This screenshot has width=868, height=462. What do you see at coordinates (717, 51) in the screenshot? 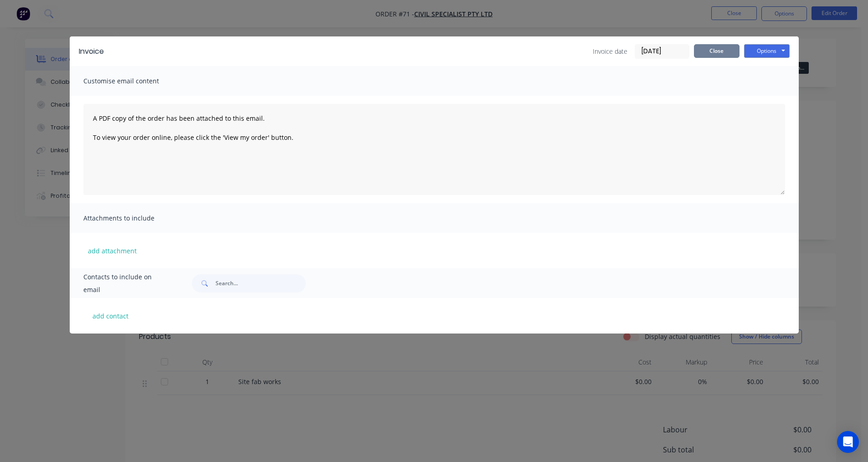
I see `button: Close` at bounding box center [717, 51].